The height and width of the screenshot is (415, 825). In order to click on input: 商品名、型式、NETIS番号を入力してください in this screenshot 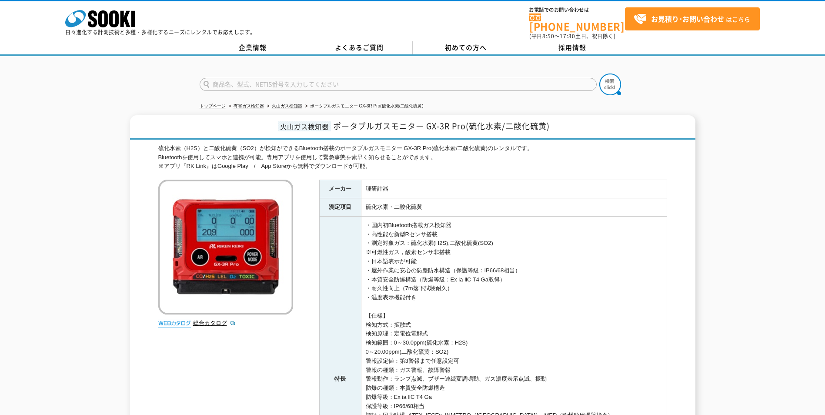, I will do `click(398, 84)`.